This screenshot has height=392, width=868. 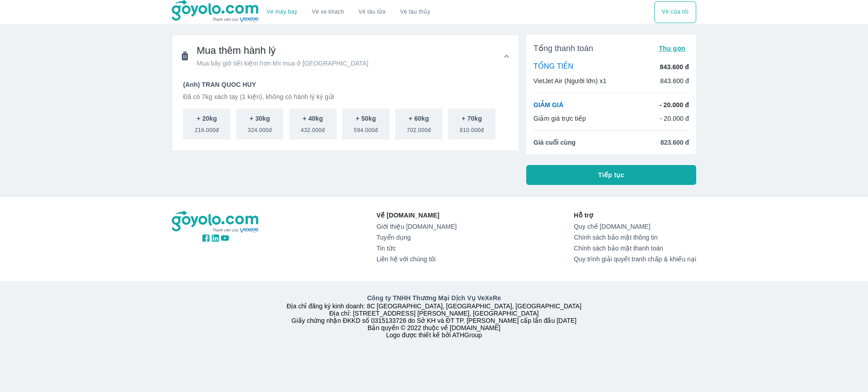 I want to click on button: Tiếp tục, so click(x=611, y=175).